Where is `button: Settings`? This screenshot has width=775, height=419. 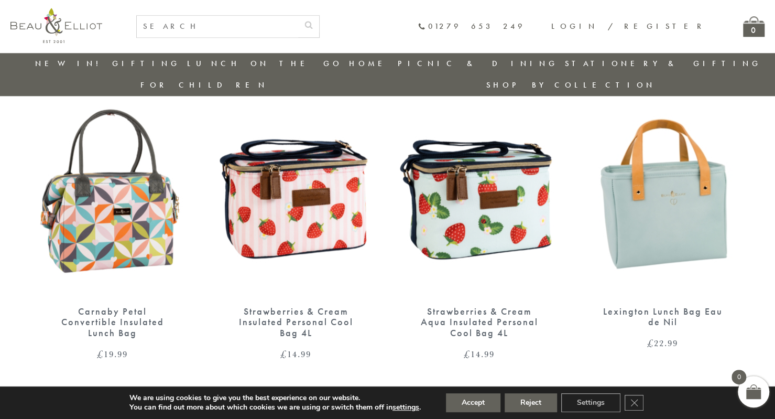
button: Settings is located at coordinates (591, 403).